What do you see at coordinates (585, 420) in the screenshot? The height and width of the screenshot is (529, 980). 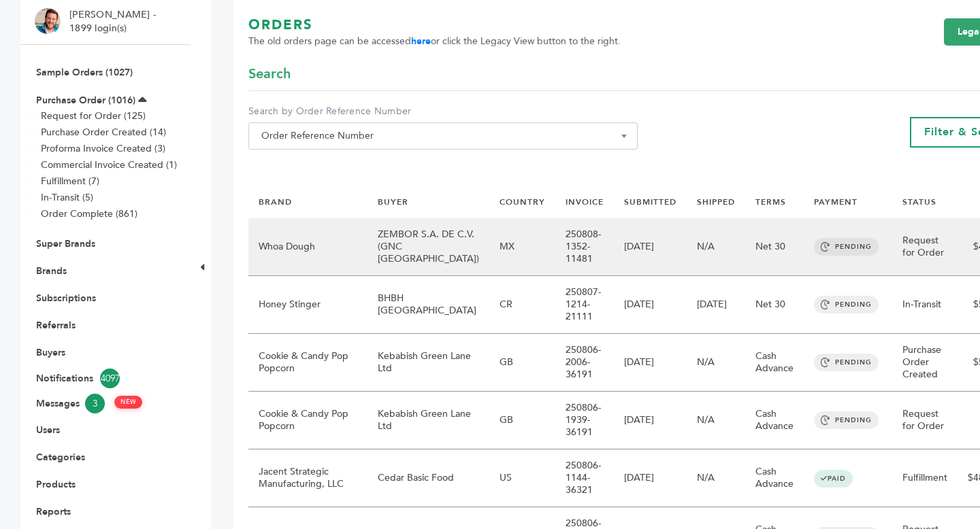 I see `td: 250806-1939-36191` at bounding box center [585, 420].